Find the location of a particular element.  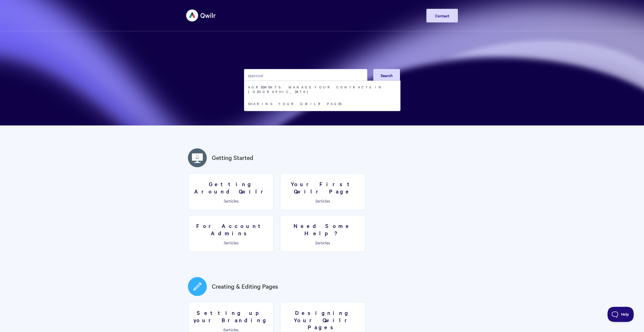

h3: For Account Admins is located at coordinates (231, 229).